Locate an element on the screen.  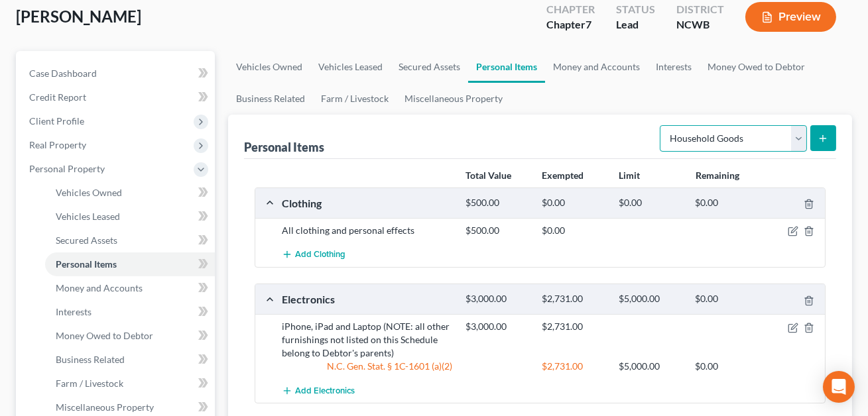
span: 7 is located at coordinates (588, 24).